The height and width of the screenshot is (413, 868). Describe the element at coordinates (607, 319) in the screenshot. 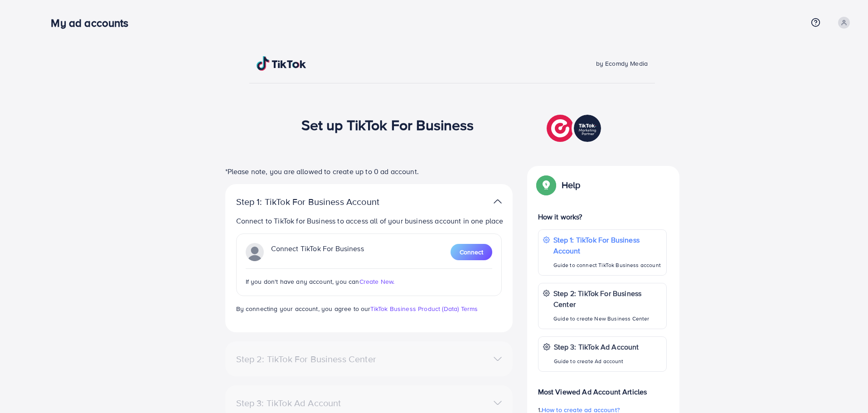

I see `p: Guide to create New Business Center` at that location.